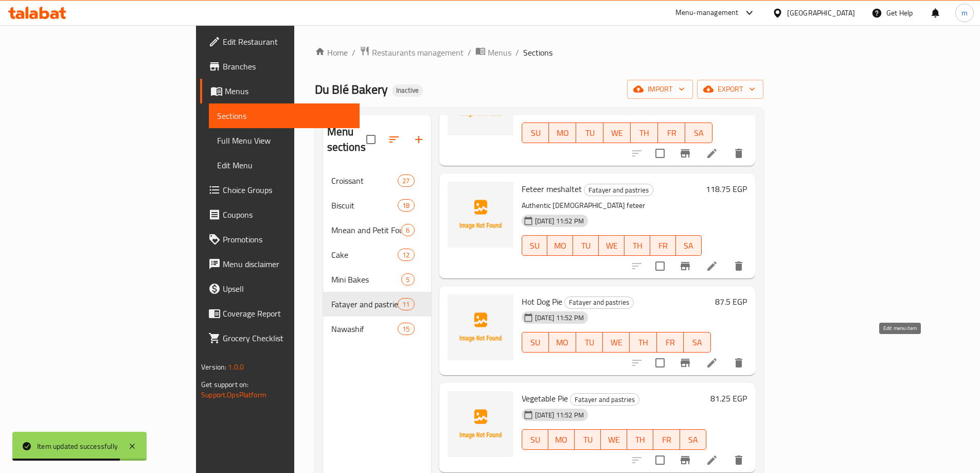 This screenshot has width=980, height=473. What do you see at coordinates (280, 240) in the screenshot?
I see `a: Promotions` at bounding box center [280, 240].